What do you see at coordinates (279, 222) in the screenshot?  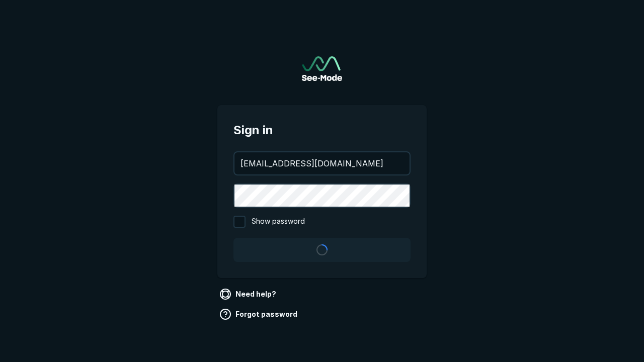 I see `span: Show password` at bounding box center [279, 222].